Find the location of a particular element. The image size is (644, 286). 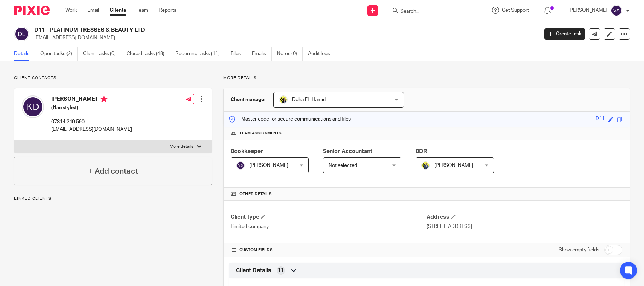

span: Get Support is located at coordinates (516, 10).